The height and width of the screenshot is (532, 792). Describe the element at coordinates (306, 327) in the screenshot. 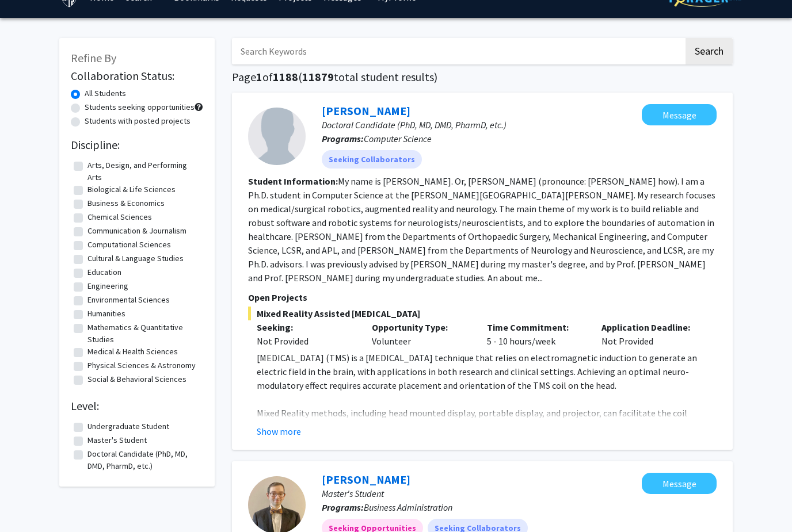

I see `p: Seeking:` at that location.